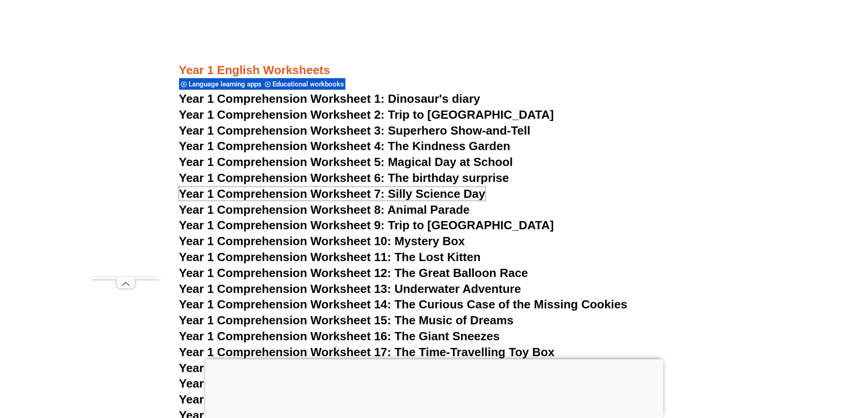  What do you see at coordinates (334, 368) in the screenshot?
I see `span: Year 1 Comprehension Worksheet 18: The Friendly Fox` at bounding box center [334, 368].